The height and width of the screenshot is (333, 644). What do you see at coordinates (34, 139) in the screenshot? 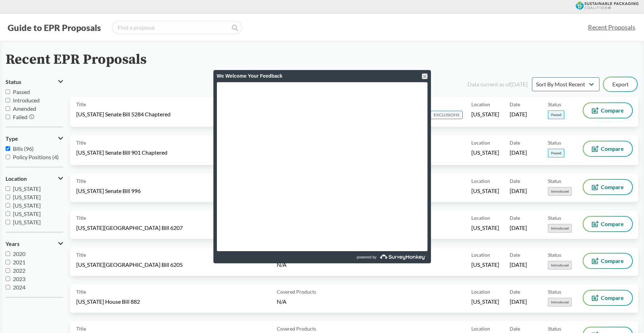
I see `button: Type` at bounding box center [34, 139].